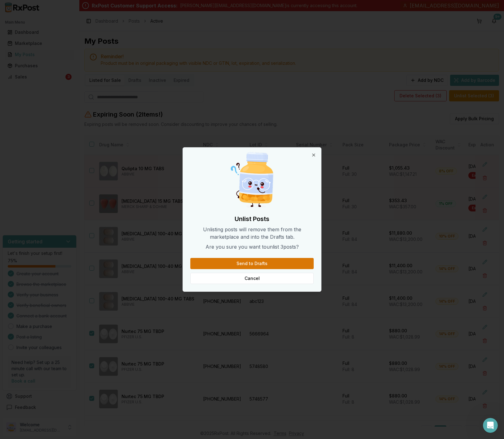  What do you see at coordinates (252, 263) in the screenshot?
I see `button: Send to Drafts` at bounding box center [252, 263].